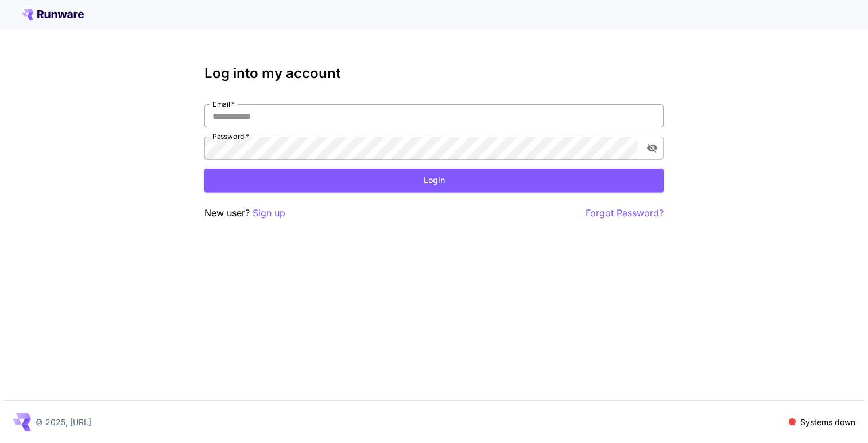 This screenshot has width=868, height=443. Describe the element at coordinates (625, 213) in the screenshot. I see `button: Forgot Password?` at that location.